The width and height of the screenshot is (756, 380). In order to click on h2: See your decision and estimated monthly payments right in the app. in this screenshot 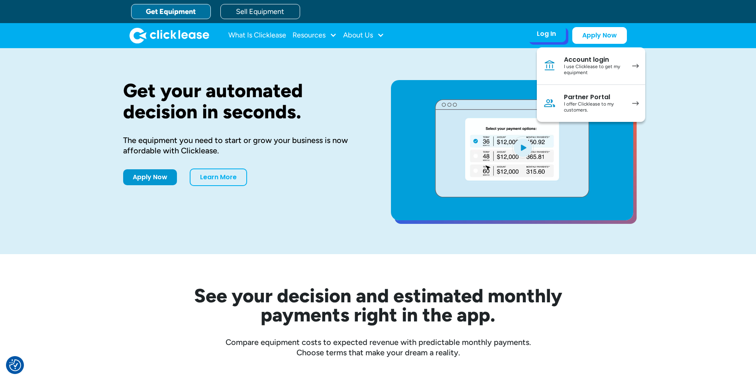, I will do `click(378, 305)`.